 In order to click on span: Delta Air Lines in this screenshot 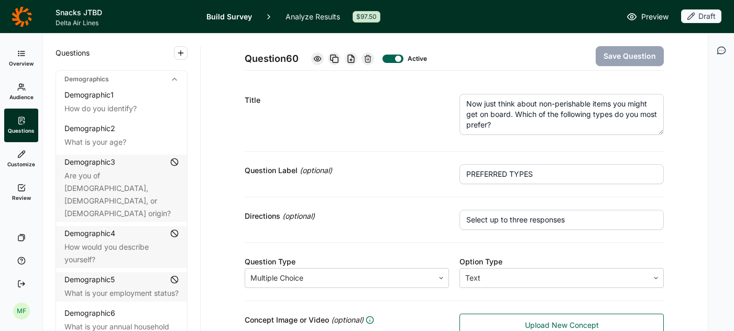, I will do `click(125, 23)`.